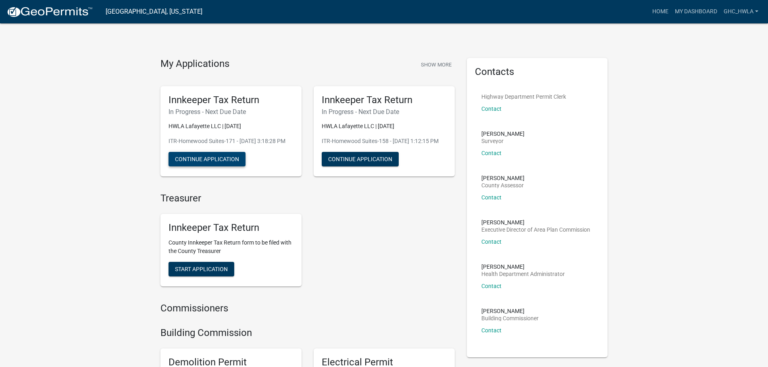 Image resolution: width=768 pixels, height=367 pixels. What do you see at coordinates (201, 269) in the screenshot?
I see `button: Start Application` at bounding box center [201, 269].